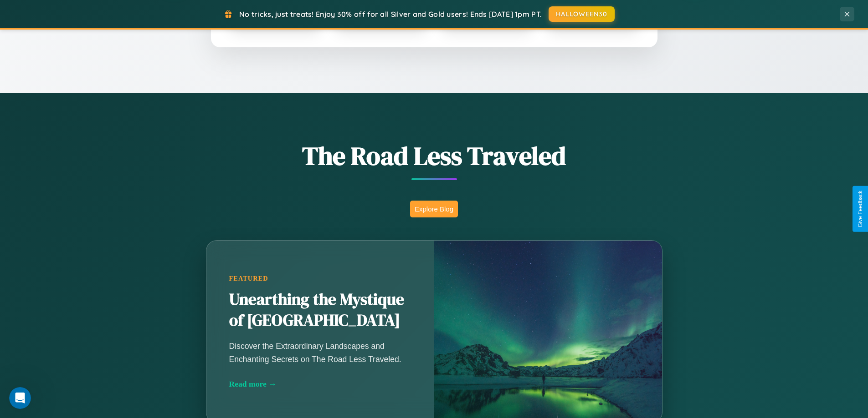 The image size is (868, 418). What do you see at coordinates (434, 209) in the screenshot?
I see `button: Explore Blog` at bounding box center [434, 209].